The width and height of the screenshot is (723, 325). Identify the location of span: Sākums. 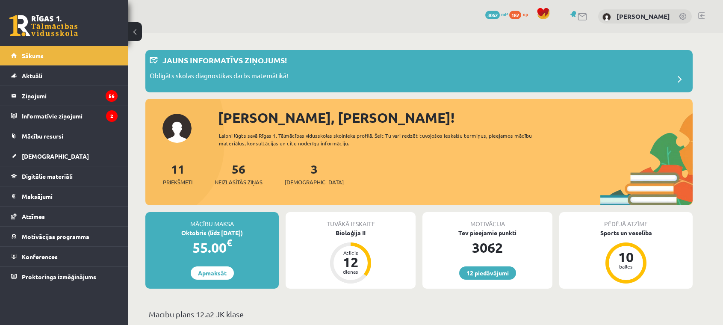
(32, 56).